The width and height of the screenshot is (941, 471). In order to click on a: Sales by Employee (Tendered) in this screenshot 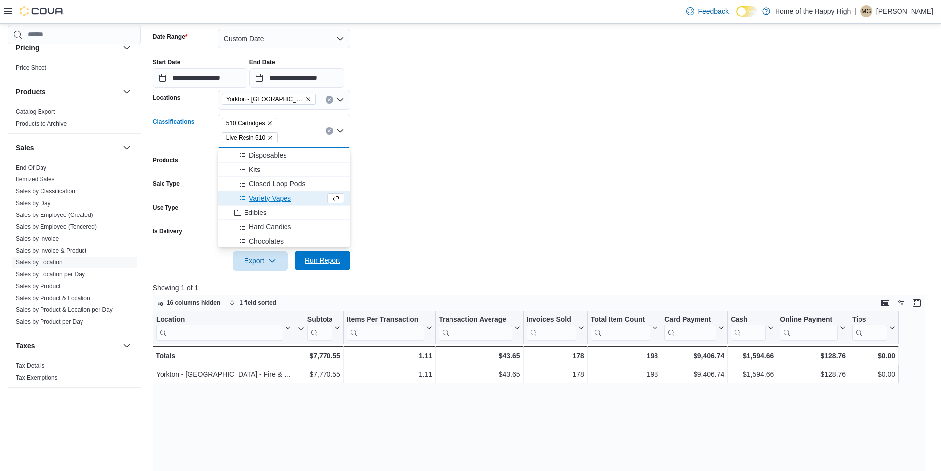, I will do `click(56, 227)`.